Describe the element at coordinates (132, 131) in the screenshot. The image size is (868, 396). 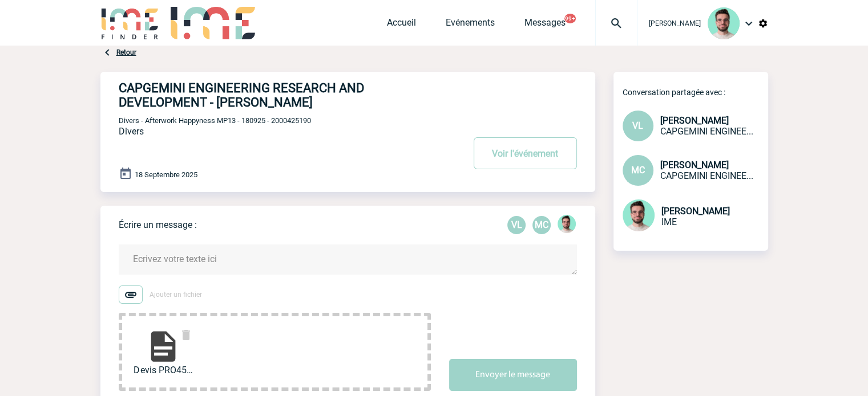
I see `span: Divers` at that location.